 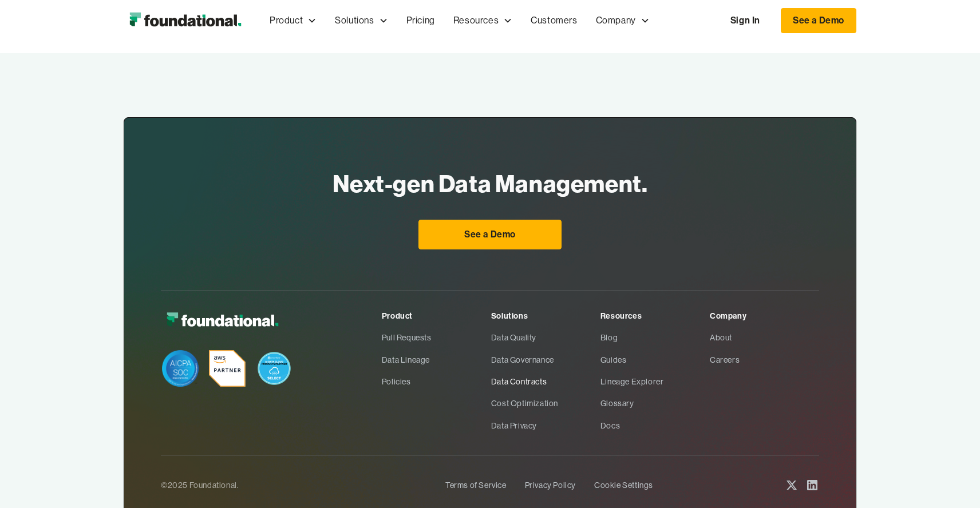 What do you see at coordinates (436, 360) in the screenshot?
I see `a: Data Lineage` at bounding box center [436, 360].